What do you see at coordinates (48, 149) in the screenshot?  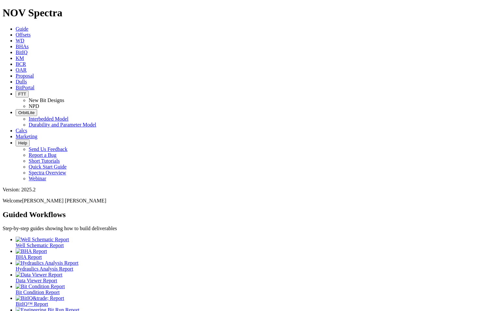 I see `a: Send Us Feedback` at bounding box center [48, 149].